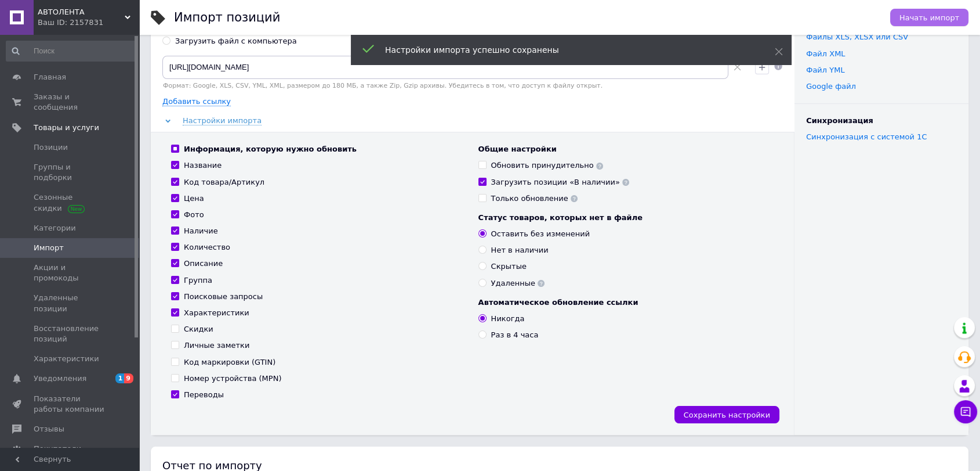 The height and width of the screenshot is (471, 980). I want to click on a: Файлы ХLS, XLSX или CSV, so click(857, 36).